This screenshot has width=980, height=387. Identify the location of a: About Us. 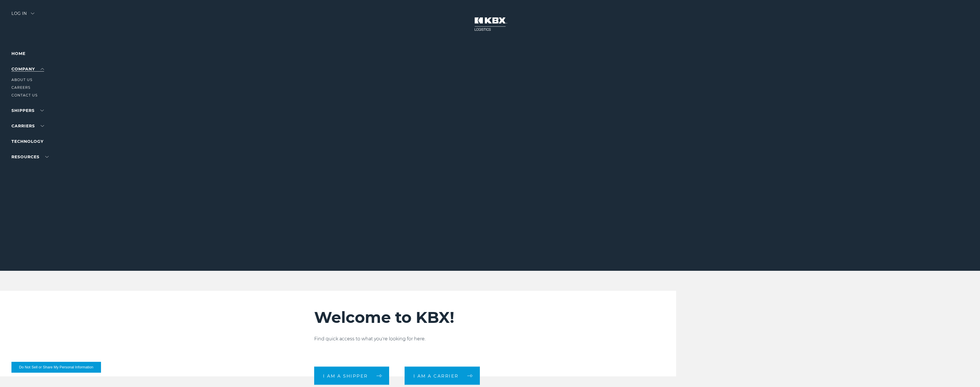
(22, 79).